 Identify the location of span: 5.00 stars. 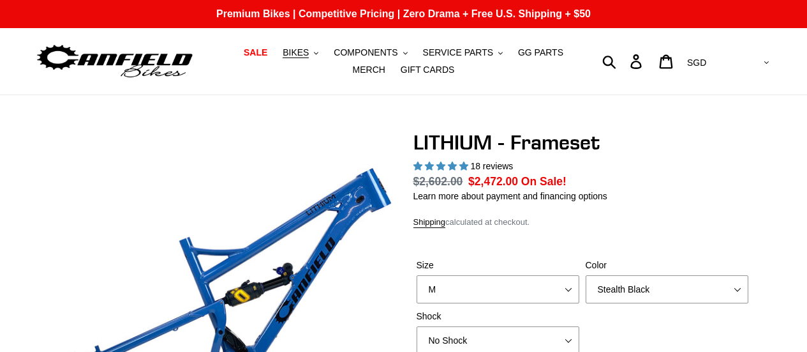
(442, 166).